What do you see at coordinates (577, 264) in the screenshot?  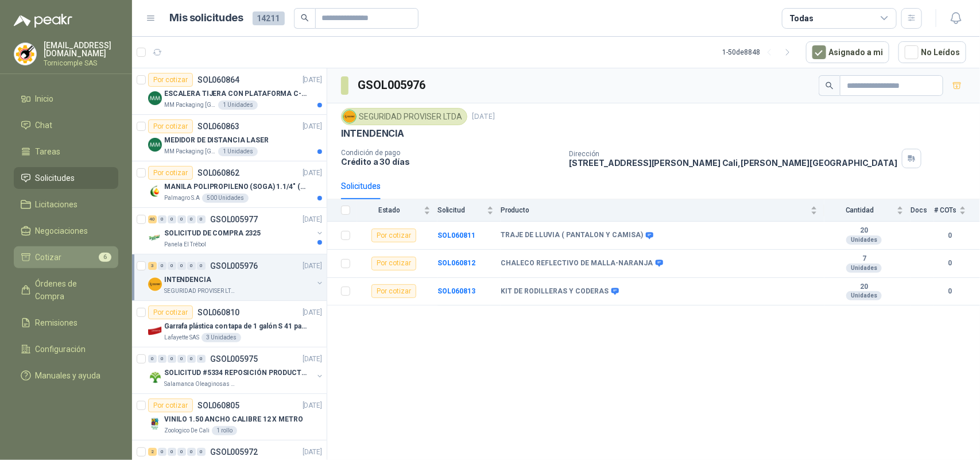 I see `b: CHALECO REFLECTIVO DE MALLA-NARANJA` at bounding box center [577, 264].